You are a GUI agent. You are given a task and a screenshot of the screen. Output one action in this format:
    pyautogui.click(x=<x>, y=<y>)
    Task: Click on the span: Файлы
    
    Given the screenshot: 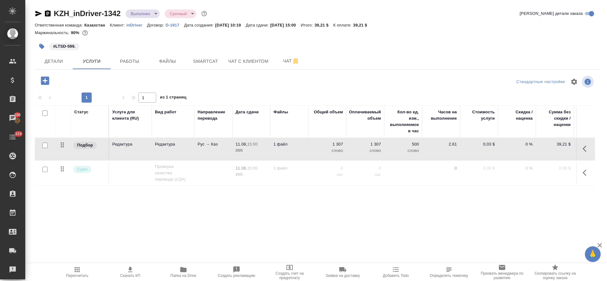 What is the action you would take?
    pyautogui.click(x=167, y=61)
    